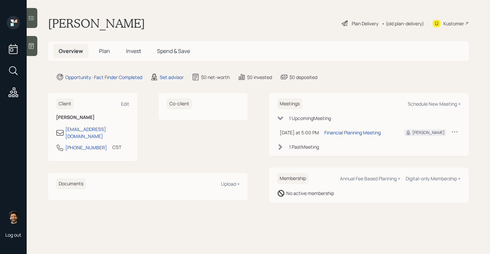  Describe the element at coordinates (453, 23) in the screenshot. I see `div: Kustomer` at that location.